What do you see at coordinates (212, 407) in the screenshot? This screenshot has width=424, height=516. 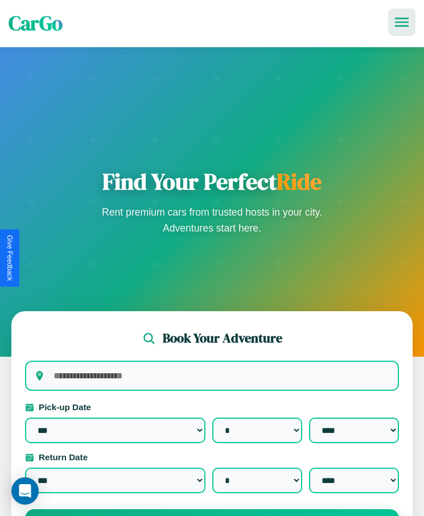 I see `label: Pick-up Date` at bounding box center [212, 407].